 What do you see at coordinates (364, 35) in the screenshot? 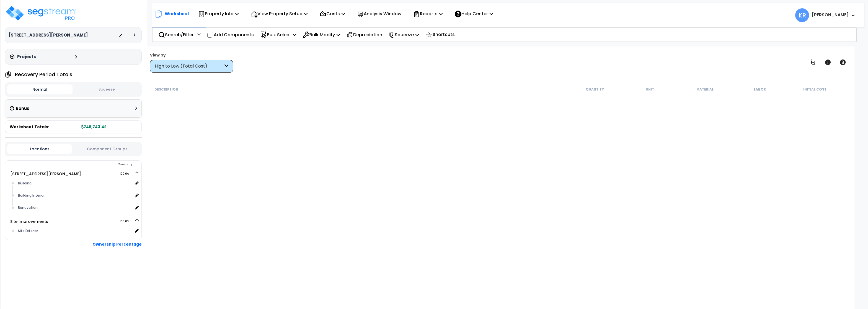
I see `div: Depreciation` at bounding box center [364, 35].